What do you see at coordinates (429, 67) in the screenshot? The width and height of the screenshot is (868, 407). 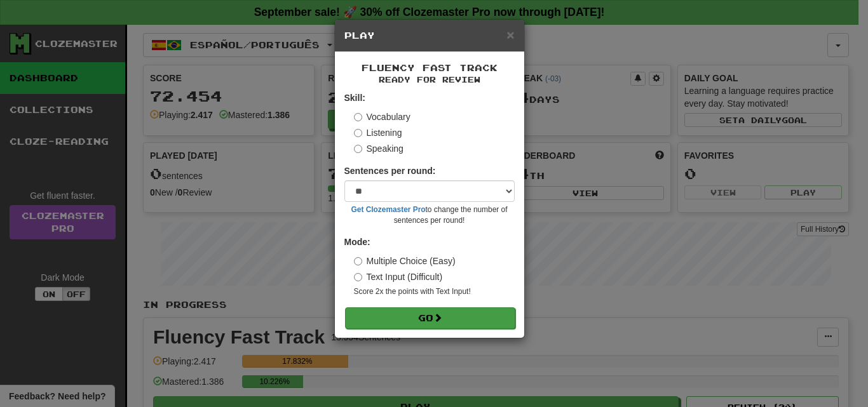 I see `span: Fluency Fast Track` at bounding box center [429, 67].